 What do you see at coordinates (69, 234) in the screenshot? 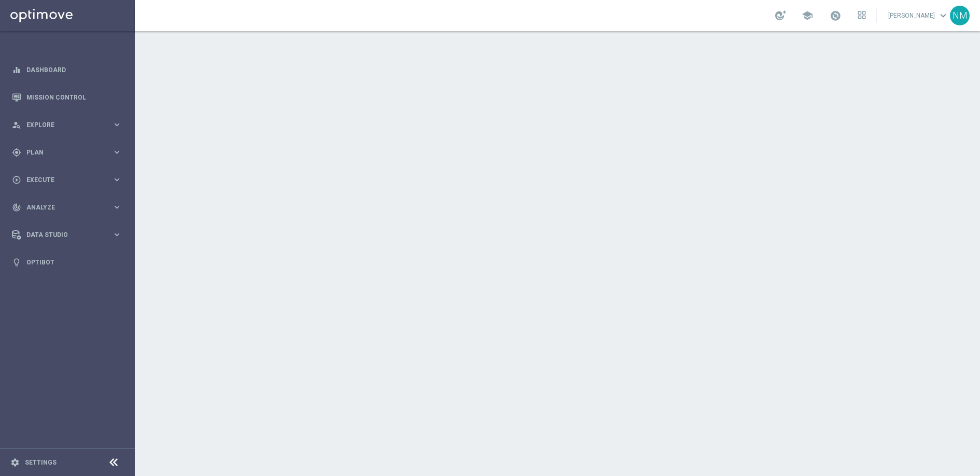
I see `span: Data Studio` at bounding box center [69, 234].